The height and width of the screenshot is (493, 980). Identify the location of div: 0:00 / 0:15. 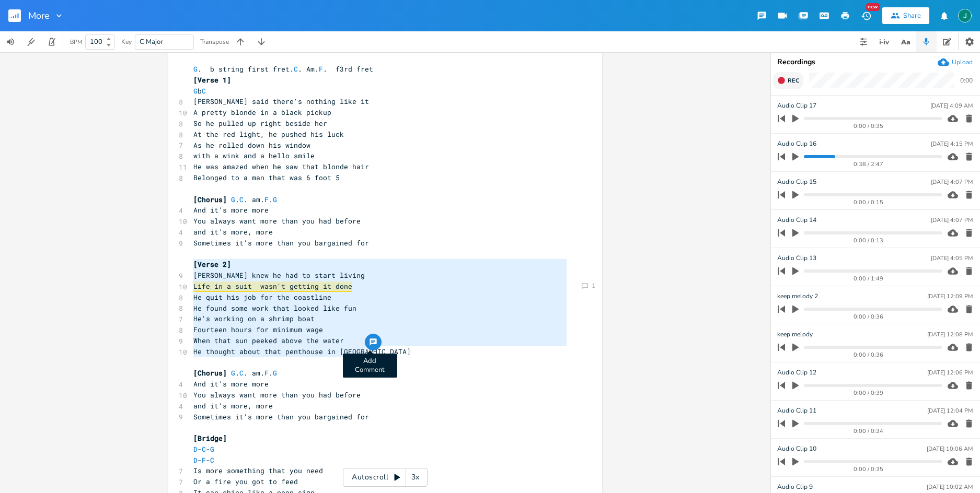
(869, 202).